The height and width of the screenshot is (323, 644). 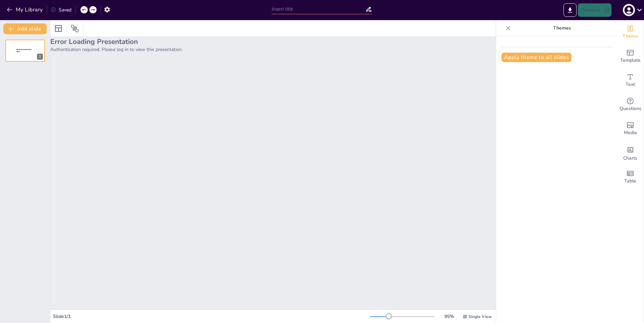 I want to click on div: Add text boxes, so click(x=630, y=80).